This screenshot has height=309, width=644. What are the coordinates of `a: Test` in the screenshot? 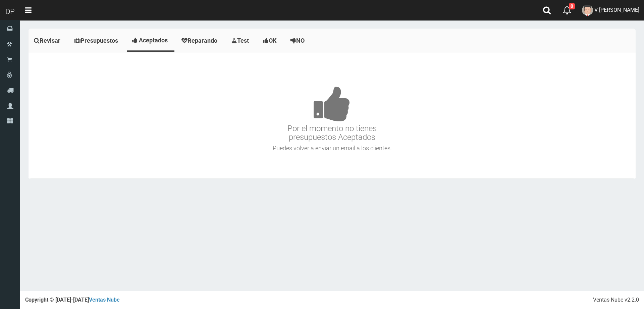 It's located at (241, 41).